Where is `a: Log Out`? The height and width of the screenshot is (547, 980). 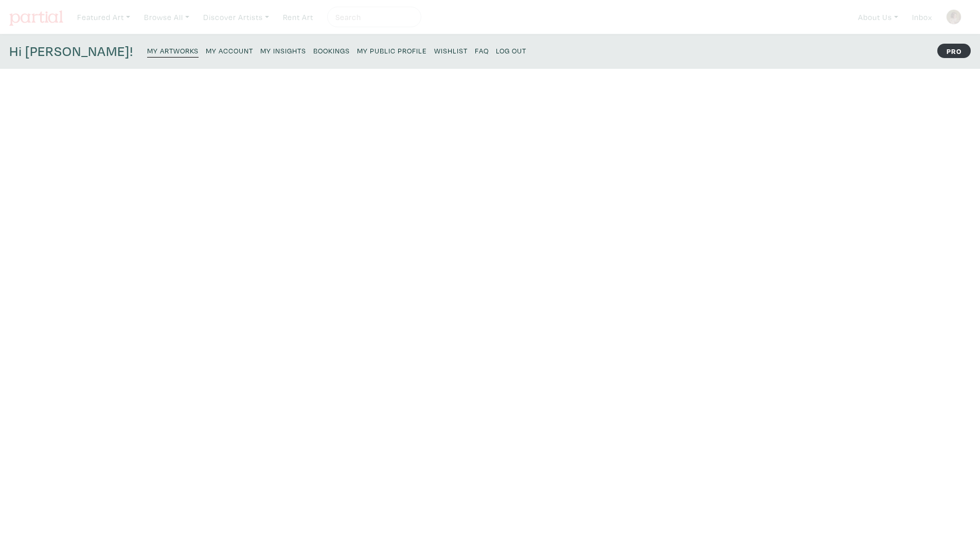
a: Log Out is located at coordinates (511, 50).